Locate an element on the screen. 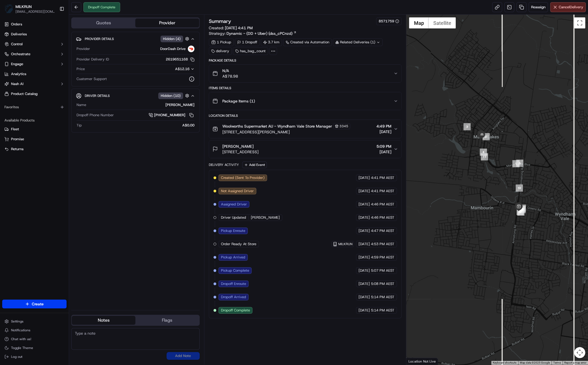 Image resolution: width=588 pixels, height=365 pixels. span: Name is located at coordinates (81, 105).